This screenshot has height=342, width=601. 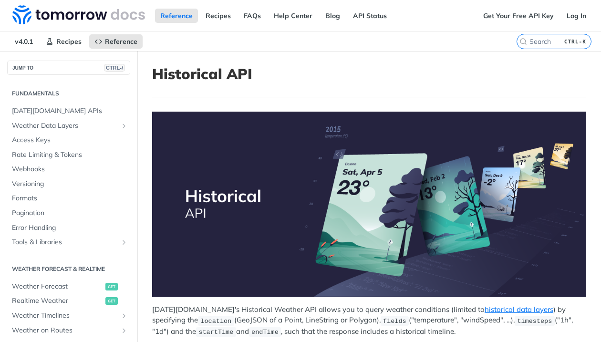 What do you see at coordinates (69, 316) in the screenshot?
I see `a: Weather TimelinesShow subpages for Weather Timelines` at bounding box center [69, 316].